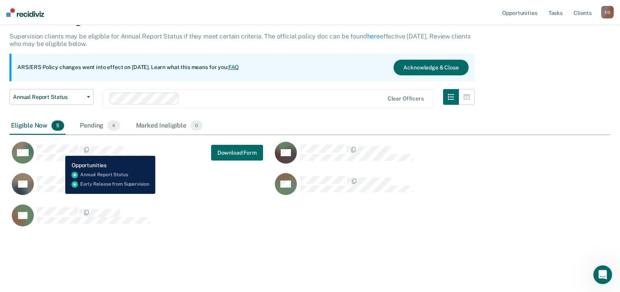  Describe the element at coordinates (404, 189) in the screenshot. I see `div: CaseloadOpportunityCell-02810859` at that location.